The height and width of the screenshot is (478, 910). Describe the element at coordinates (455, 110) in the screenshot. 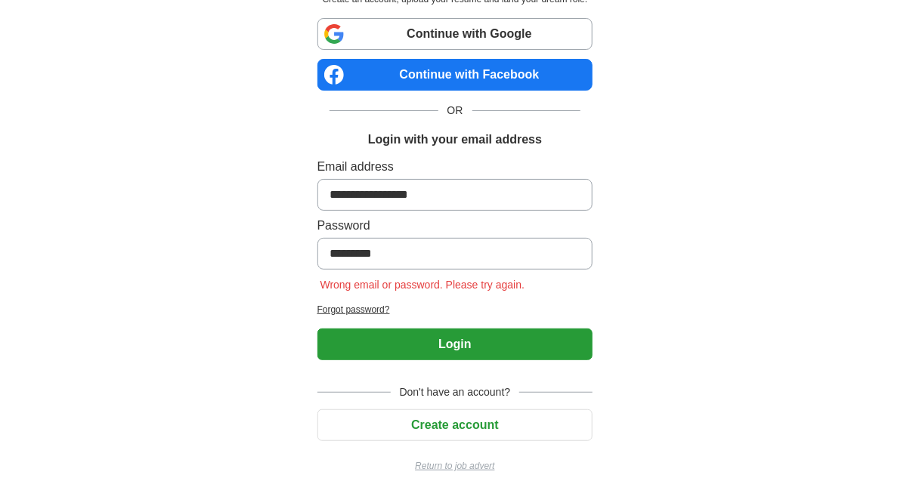

I see `span: OR` at that location.